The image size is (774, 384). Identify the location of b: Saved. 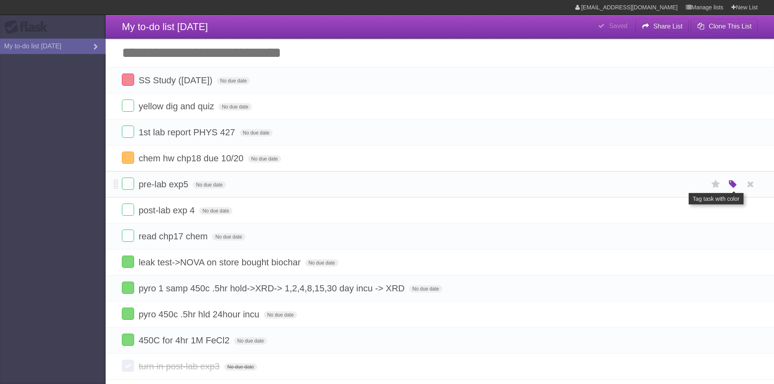
(618, 26).